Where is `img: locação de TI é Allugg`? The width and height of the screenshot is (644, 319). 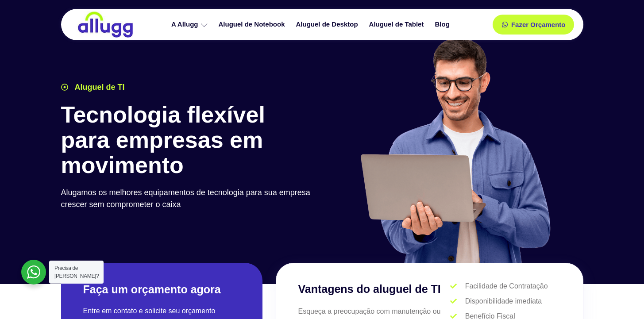
img: locação de TI é Allugg is located at coordinates (105, 24).